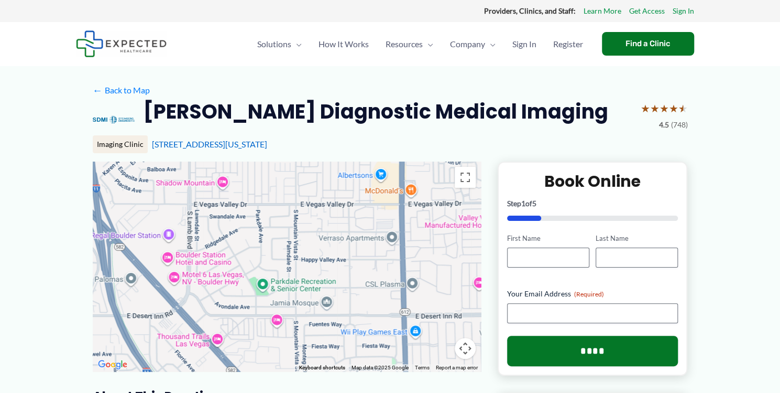 This screenshot has width=780, height=393. I want to click on nav: Primary Site Navigation, so click(420, 44).